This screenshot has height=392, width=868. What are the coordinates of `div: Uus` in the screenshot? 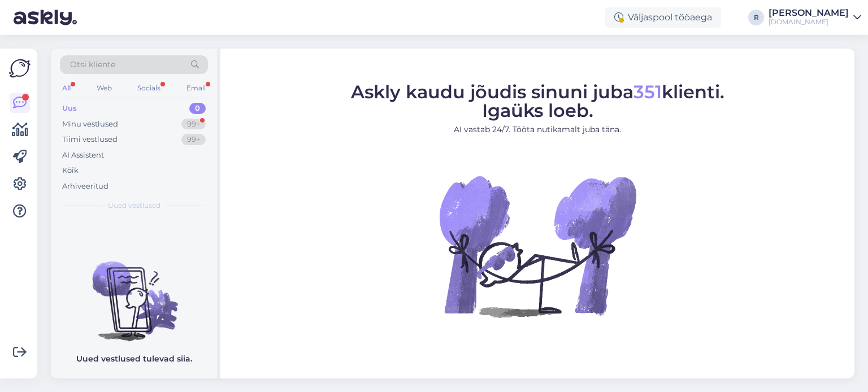 It's located at (70, 109).